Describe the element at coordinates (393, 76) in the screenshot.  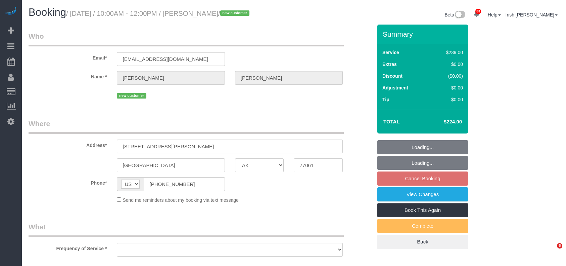
I see `label: Discount` at that location.